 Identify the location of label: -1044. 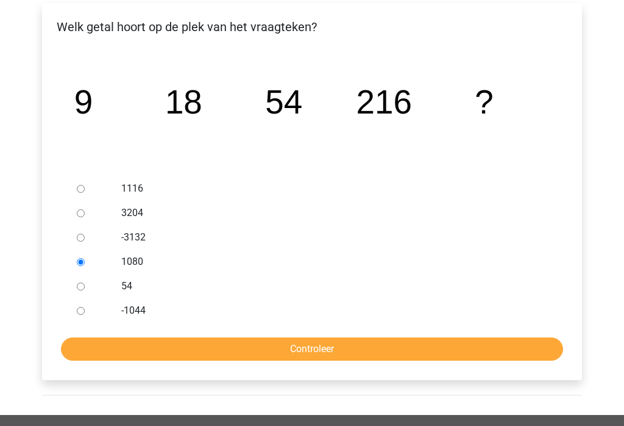
(332, 310).